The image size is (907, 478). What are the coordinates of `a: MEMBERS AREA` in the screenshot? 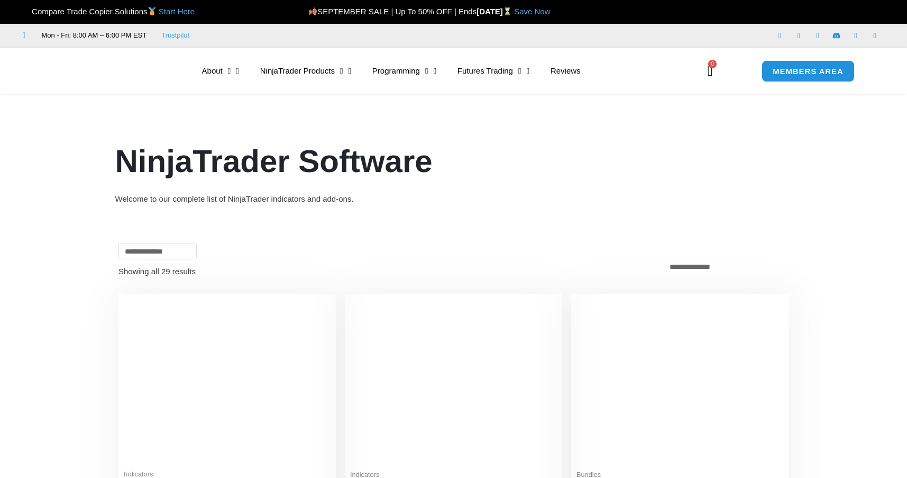 It's located at (808, 71).